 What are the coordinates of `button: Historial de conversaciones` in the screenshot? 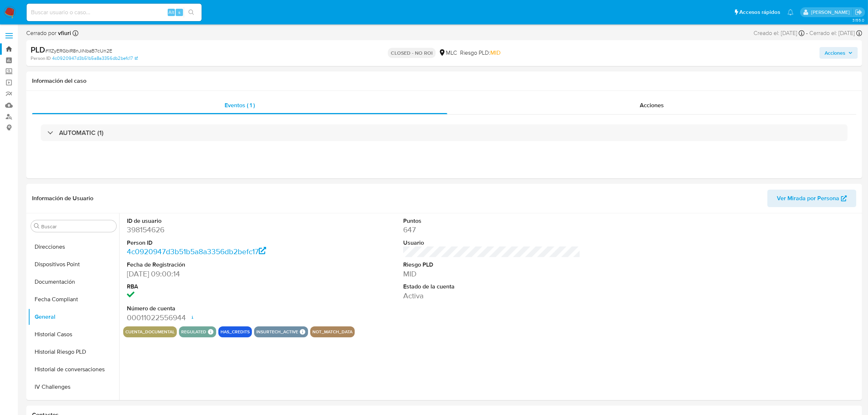 It's located at (74, 369).